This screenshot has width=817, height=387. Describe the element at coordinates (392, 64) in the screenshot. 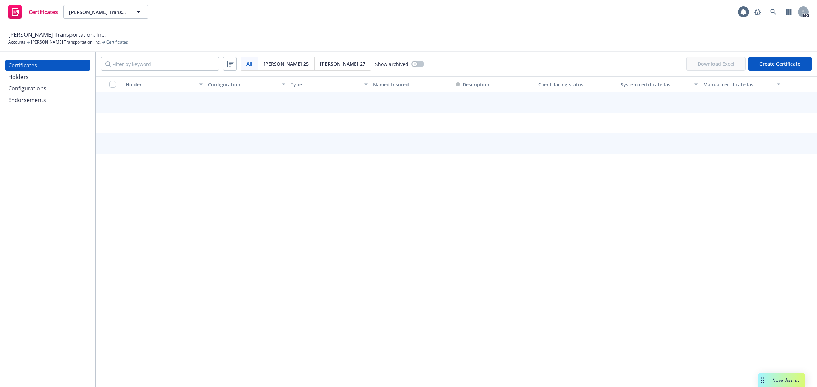

I see `span: Show archived` at that location.